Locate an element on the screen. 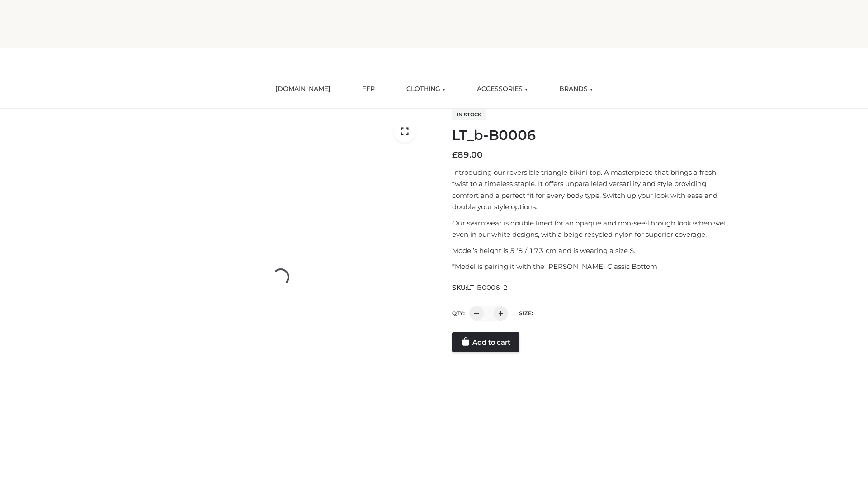 The image size is (868, 489). span: In stock is located at coordinates (469, 114).